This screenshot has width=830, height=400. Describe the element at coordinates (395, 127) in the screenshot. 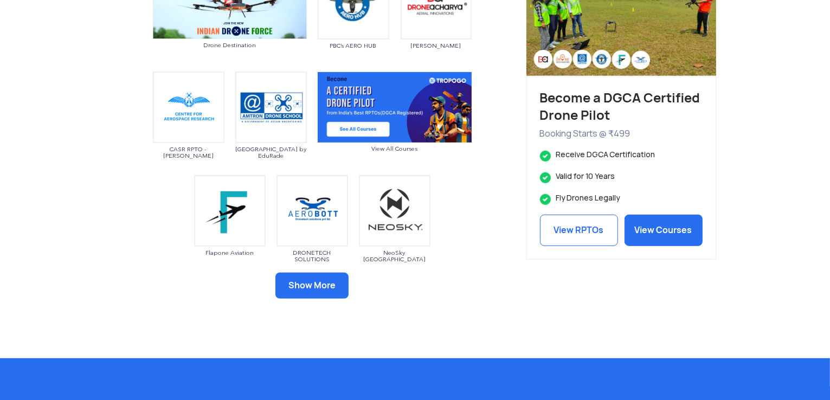

I see `a: View All Courses` at that location.